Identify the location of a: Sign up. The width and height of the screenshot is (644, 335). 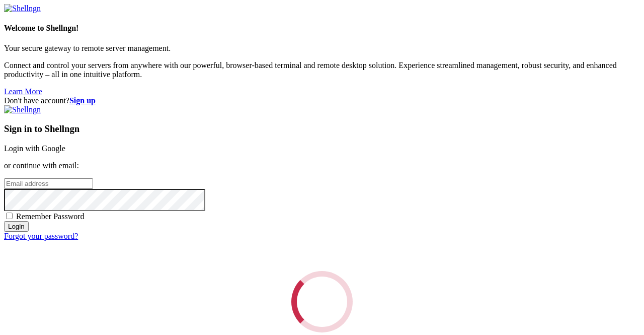
(83, 100).